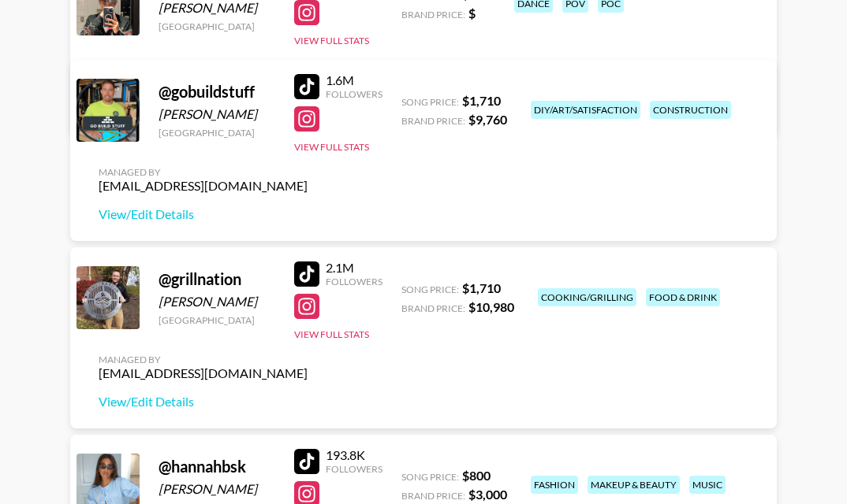 The height and width of the screenshot is (504, 847). I want to click on div: @ grillnation, so click(217, 279).